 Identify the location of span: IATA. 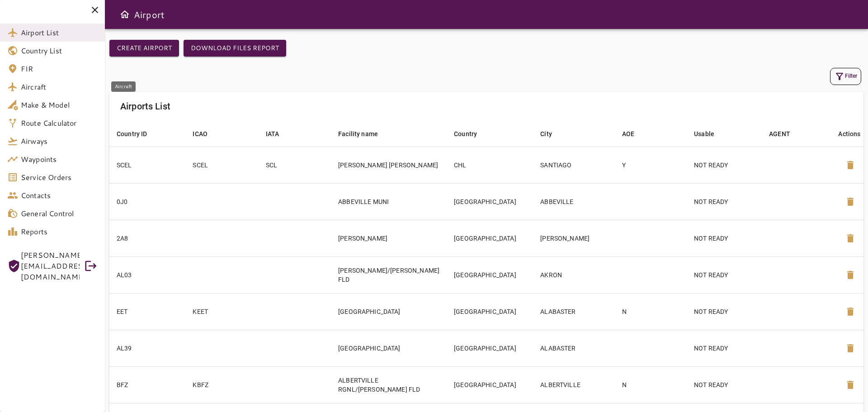
(278, 134).